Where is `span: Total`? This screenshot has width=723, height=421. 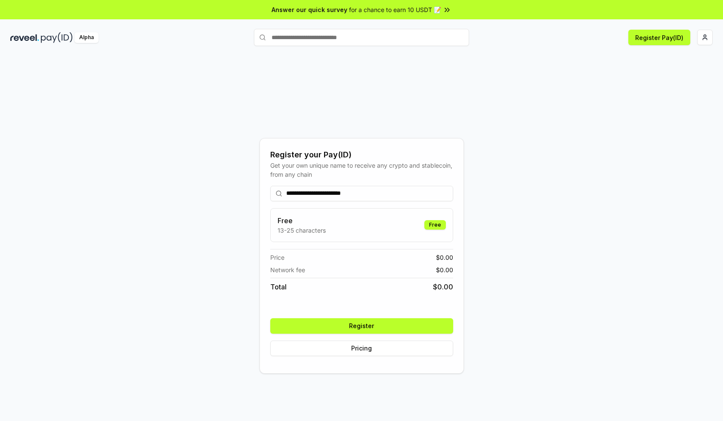
span: Total is located at coordinates (278, 287).